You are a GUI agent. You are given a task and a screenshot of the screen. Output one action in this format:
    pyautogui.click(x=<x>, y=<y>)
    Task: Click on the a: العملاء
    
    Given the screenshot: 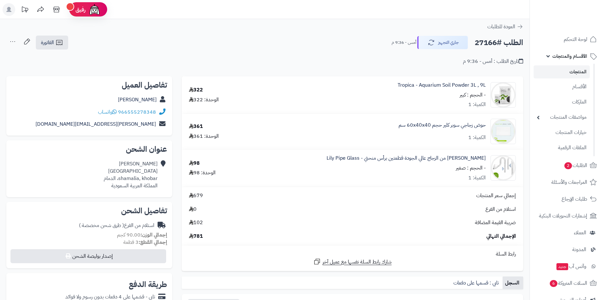 What is the action you would take?
    pyautogui.click(x=567, y=233)
    